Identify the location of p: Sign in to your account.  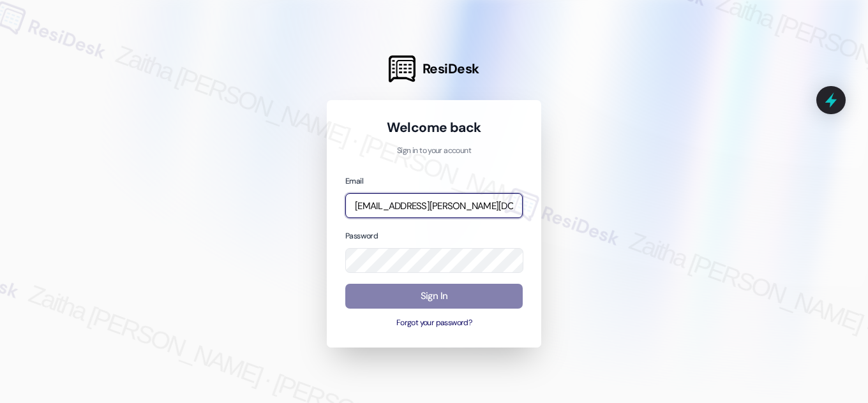
(434, 151).